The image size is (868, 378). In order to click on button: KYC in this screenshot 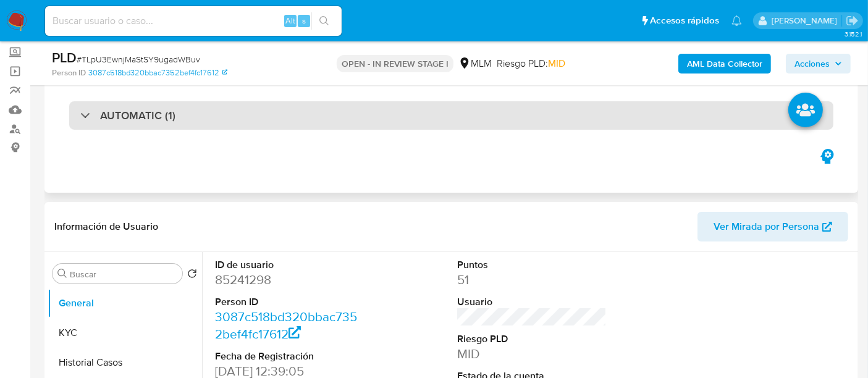, I will do `click(125, 333)`.